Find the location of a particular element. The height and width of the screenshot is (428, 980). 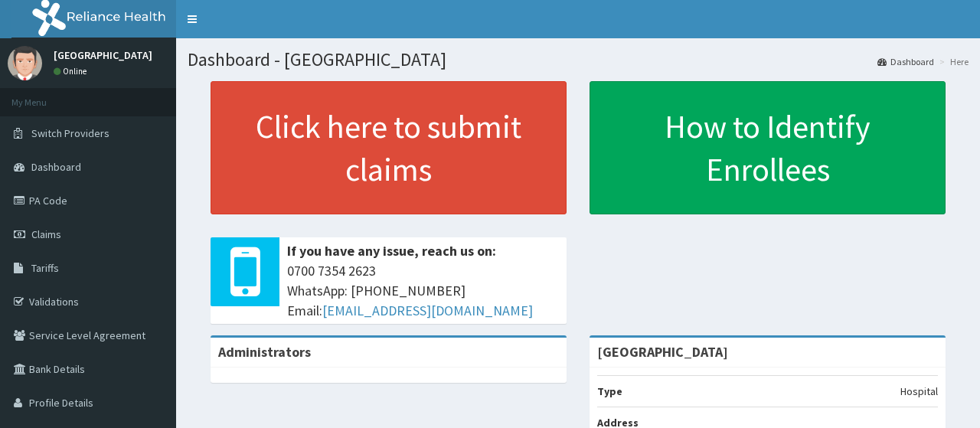

b: Administrators is located at coordinates (264, 351).